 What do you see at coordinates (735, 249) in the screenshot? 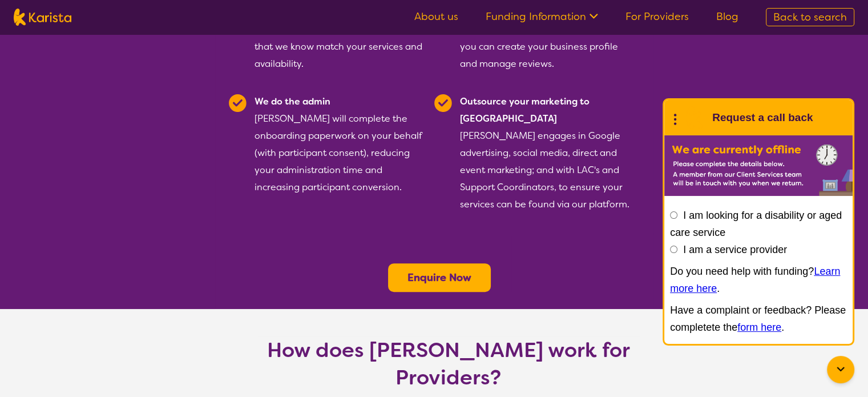
I see `label: I am a service provider` at bounding box center [735, 249].